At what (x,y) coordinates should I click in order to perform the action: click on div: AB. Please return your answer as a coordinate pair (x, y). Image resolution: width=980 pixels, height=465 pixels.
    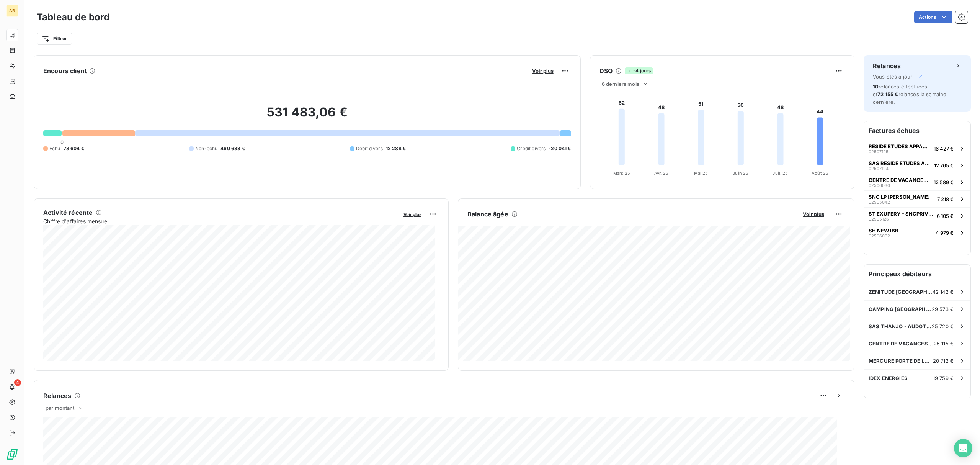
    Looking at the image, I should click on (12, 11).